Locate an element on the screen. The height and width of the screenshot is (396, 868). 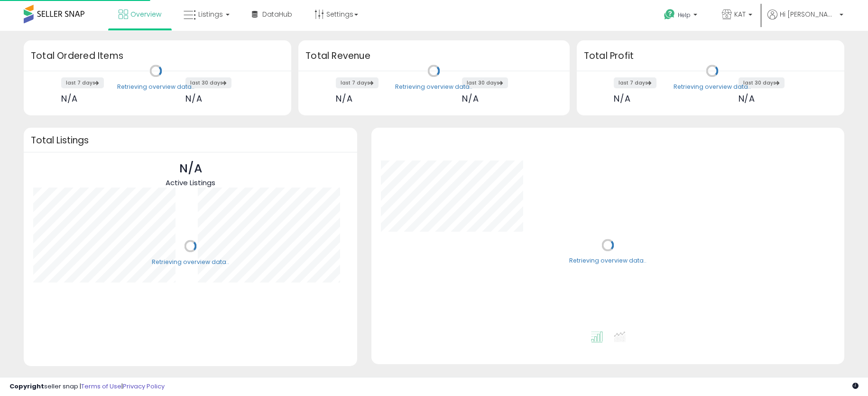
span: KAT is located at coordinates (740, 14).